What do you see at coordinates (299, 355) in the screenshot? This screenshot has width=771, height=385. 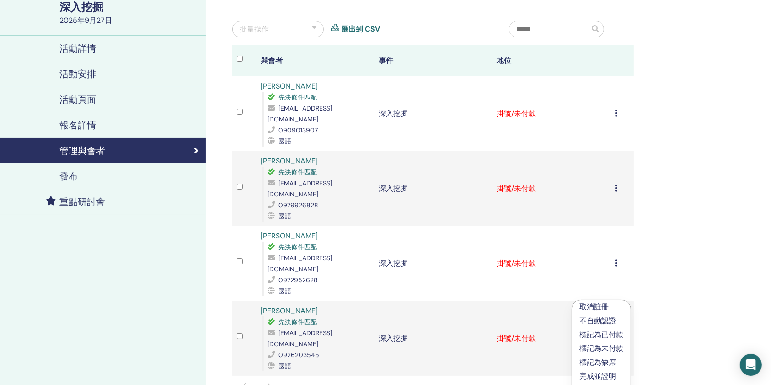 I see `font: 0926203545` at bounding box center [299, 355].